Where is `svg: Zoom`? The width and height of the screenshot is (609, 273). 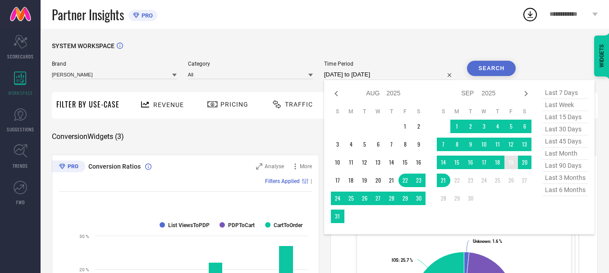
svg: Zoom is located at coordinates (259, 167).